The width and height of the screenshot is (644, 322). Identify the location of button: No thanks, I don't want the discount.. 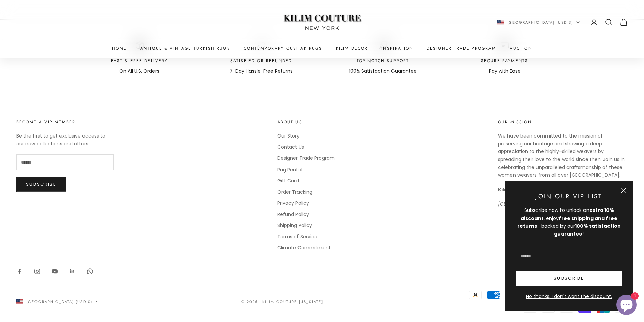
(569, 296).